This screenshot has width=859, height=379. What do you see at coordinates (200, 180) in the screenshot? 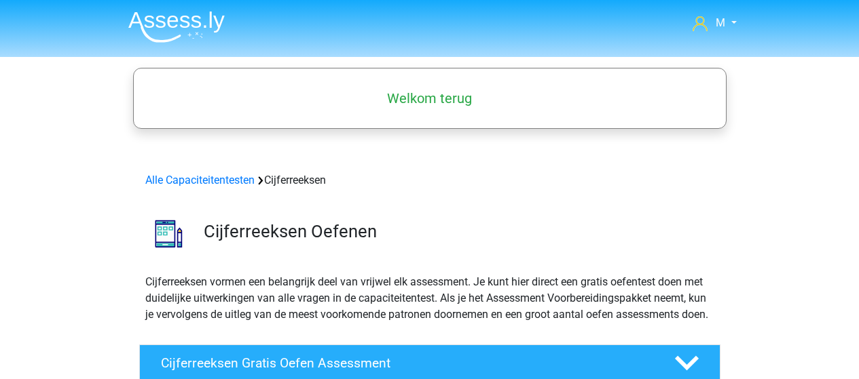
I see `a: Alle Capaciteitentesten` at bounding box center [200, 180].